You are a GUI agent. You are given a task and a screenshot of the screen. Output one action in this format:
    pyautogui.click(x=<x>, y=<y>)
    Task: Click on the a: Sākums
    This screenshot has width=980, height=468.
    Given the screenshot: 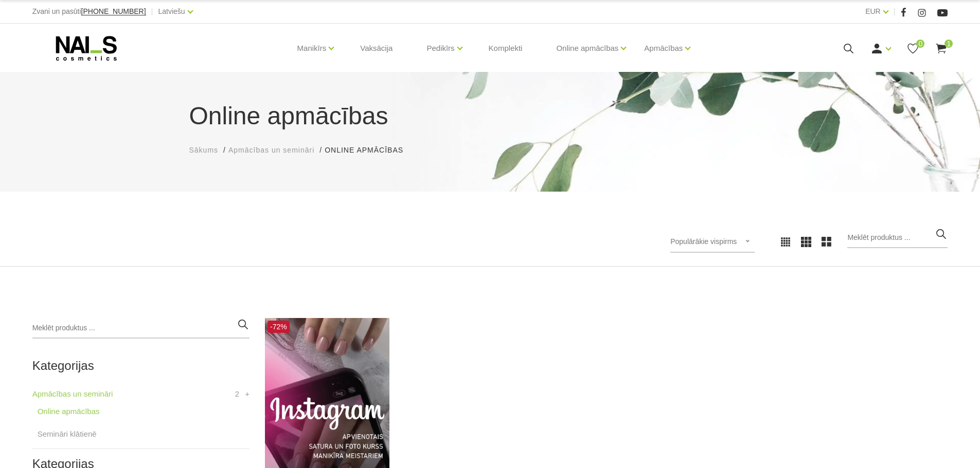 What is the action you would take?
    pyautogui.click(x=203, y=150)
    